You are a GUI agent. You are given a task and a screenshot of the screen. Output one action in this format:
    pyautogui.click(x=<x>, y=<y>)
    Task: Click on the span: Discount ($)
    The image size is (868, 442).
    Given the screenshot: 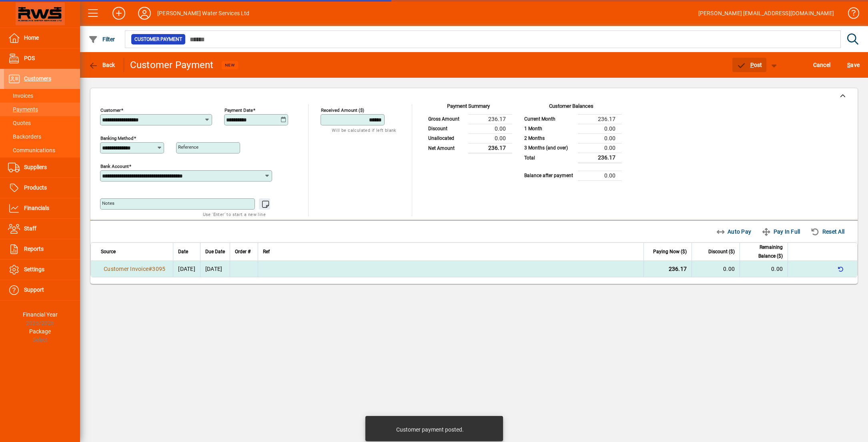 What is the action you would take?
    pyautogui.click(x=722, y=252)
    